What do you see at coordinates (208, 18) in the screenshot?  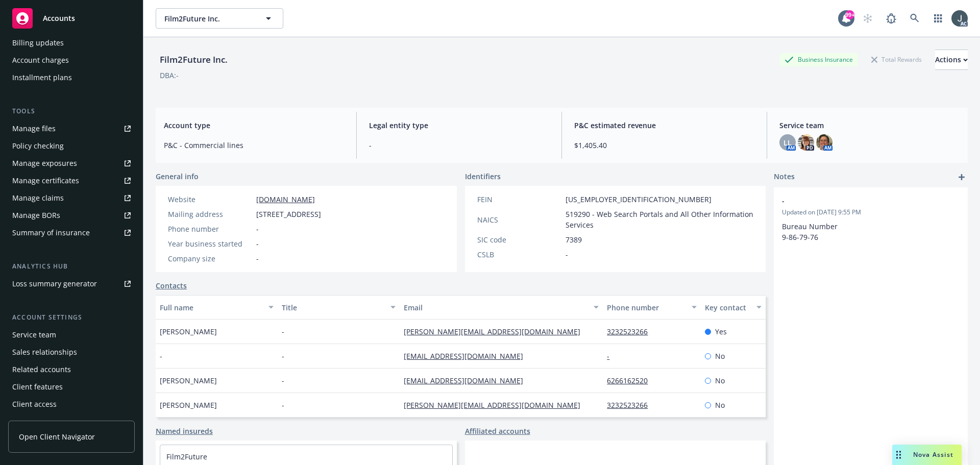 I see `span: Film2Future Inc.` at bounding box center [208, 18].